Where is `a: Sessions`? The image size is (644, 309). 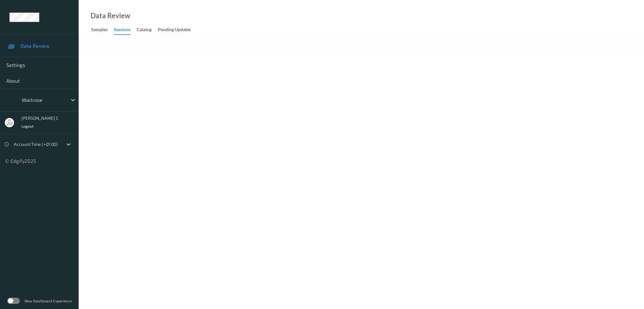 a: Sessions is located at coordinates (125, 30).